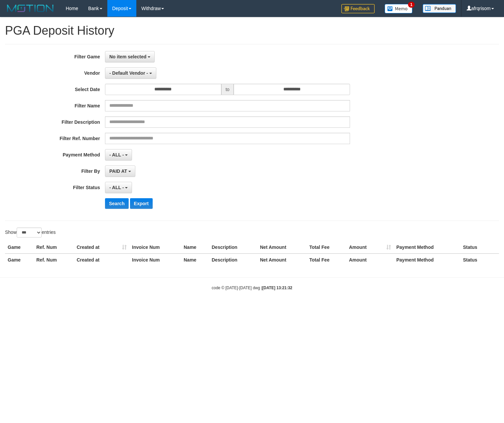 The image size is (504, 423). Describe the element at coordinates (120, 171) in the screenshot. I see `button: PAID AT` at that location.